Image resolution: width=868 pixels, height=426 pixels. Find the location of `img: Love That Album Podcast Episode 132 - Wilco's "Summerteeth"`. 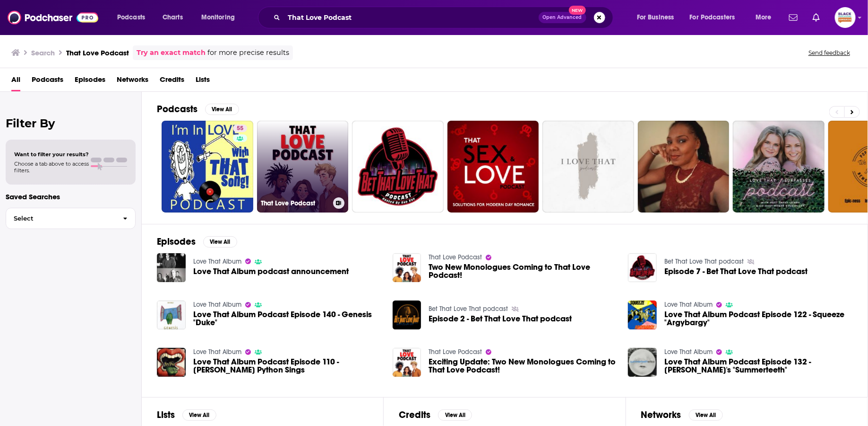

img: Love That Album Podcast Episode 132 - Wilco's "Summerteeth" is located at coordinates (642, 362).